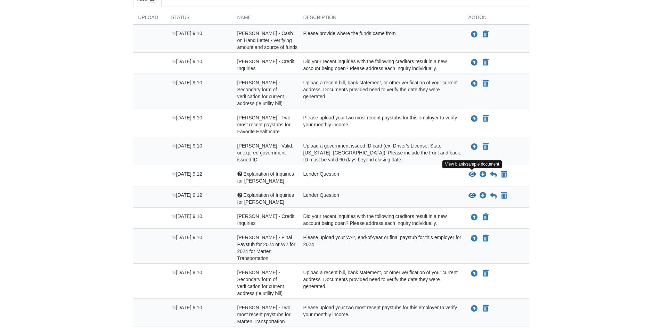 The width and height of the screenshot is (662, 328). What do you see at coordinates (486, 147) in the screenshot?
I see `button: Declare Amber Hawes - Valid, unexpired government issued ID not applicable` at bounding box center [486, 147].